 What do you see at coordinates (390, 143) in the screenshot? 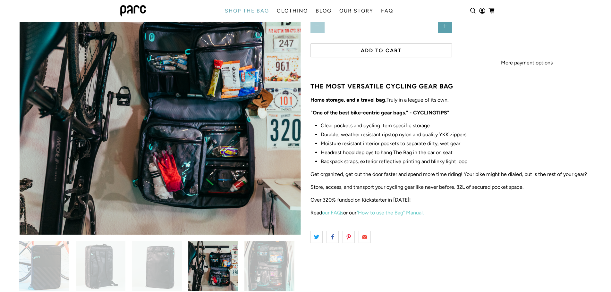
I see `span: Moisture resistant interior pockets to separate dirty, wet gear` at bounding box center [390, 143].